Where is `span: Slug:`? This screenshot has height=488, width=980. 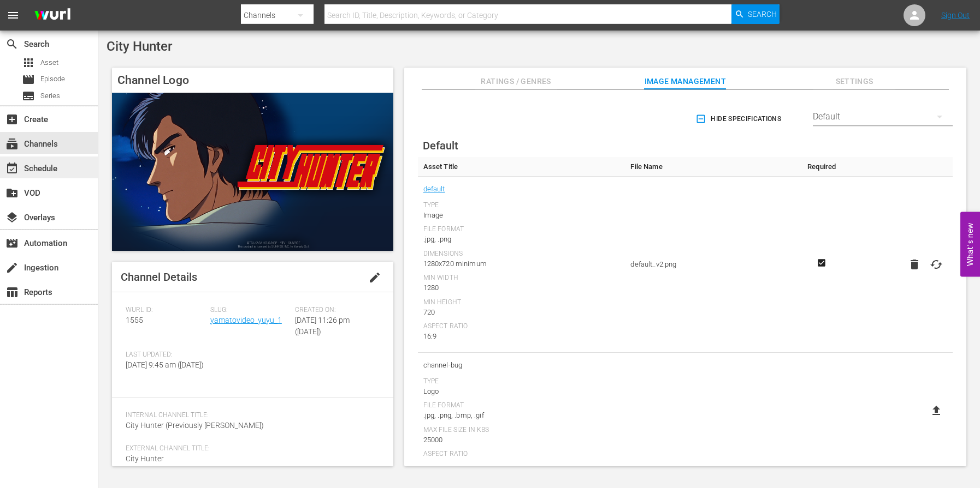 span: Slug: is located at coordinates (250, 310).